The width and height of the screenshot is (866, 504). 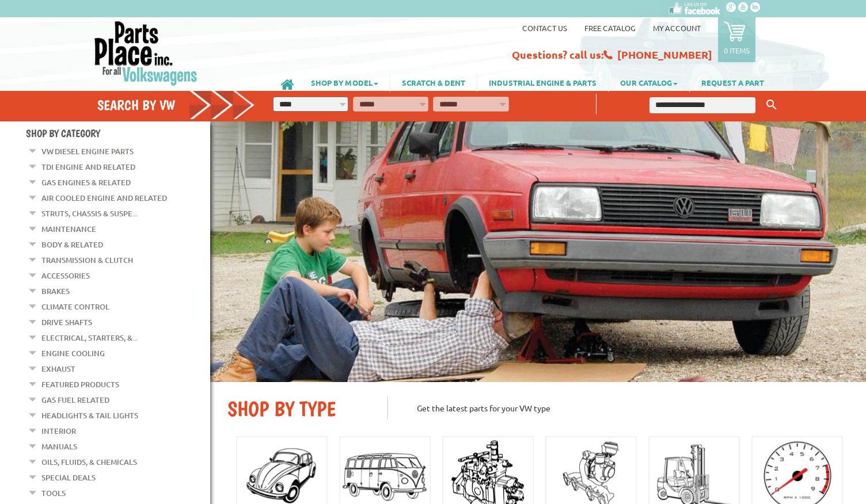 I want to click on a: Struts, Chassis & Suspe..., so click(x=89, y=213).